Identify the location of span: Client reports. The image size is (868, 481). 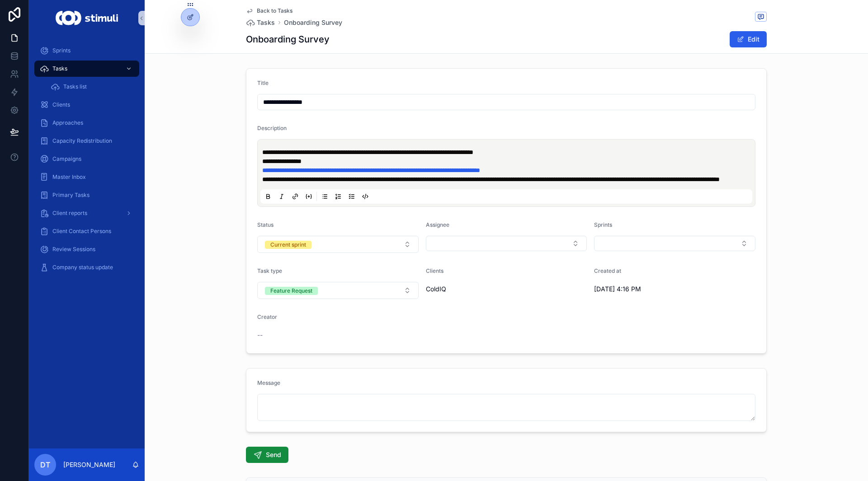
(70, 213).